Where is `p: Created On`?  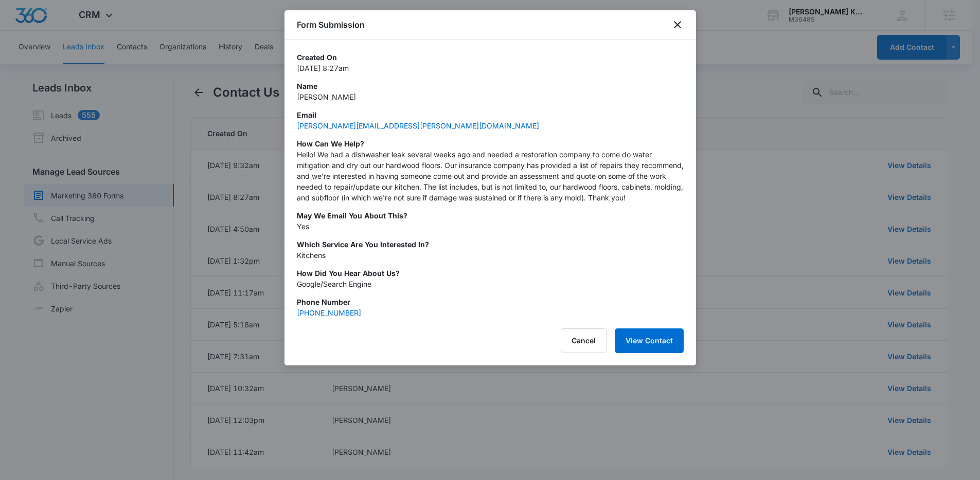
p: Created On is located at coordinates (490, 57).